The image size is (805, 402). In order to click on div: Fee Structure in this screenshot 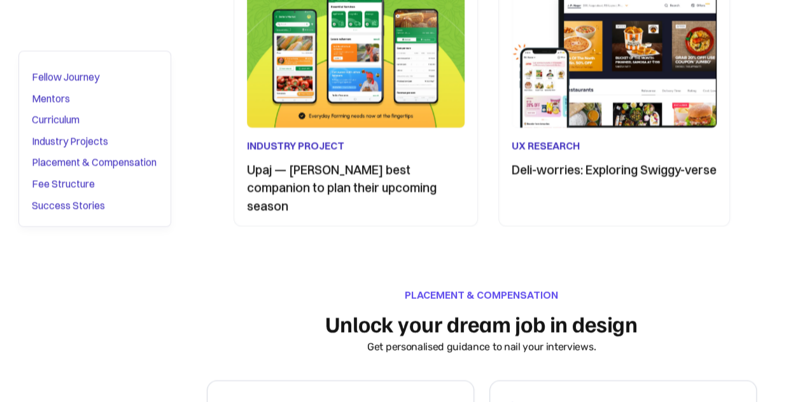, I will do `click(63, 184)`.